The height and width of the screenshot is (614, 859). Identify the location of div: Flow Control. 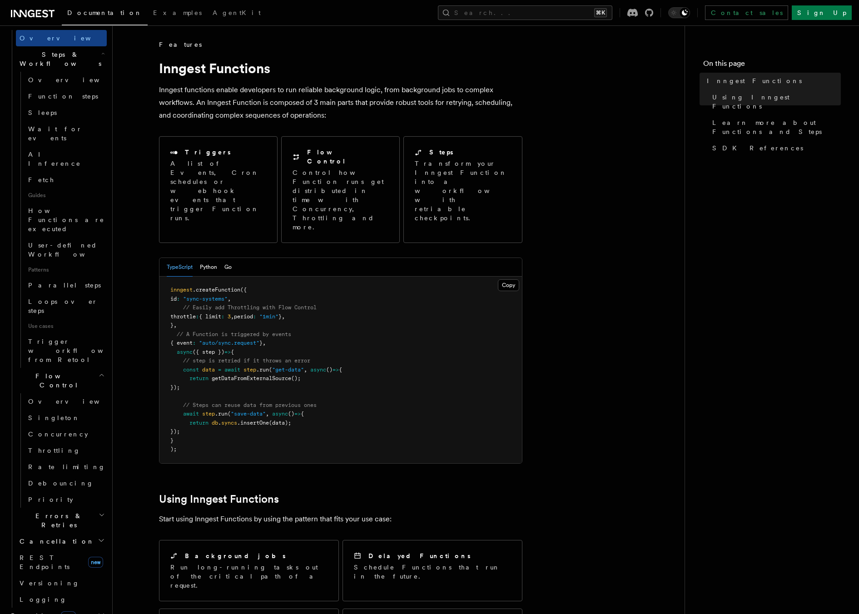
(61, 450).